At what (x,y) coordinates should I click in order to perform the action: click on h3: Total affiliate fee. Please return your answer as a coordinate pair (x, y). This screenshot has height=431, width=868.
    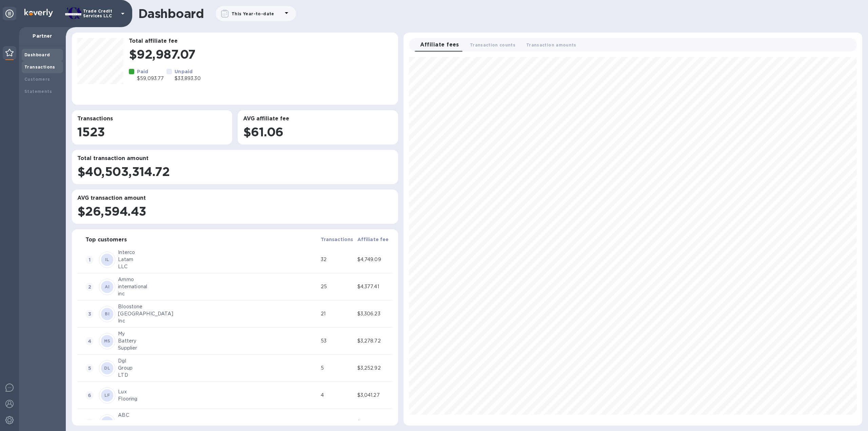
    Looking at the image, I should click on (261, 41).